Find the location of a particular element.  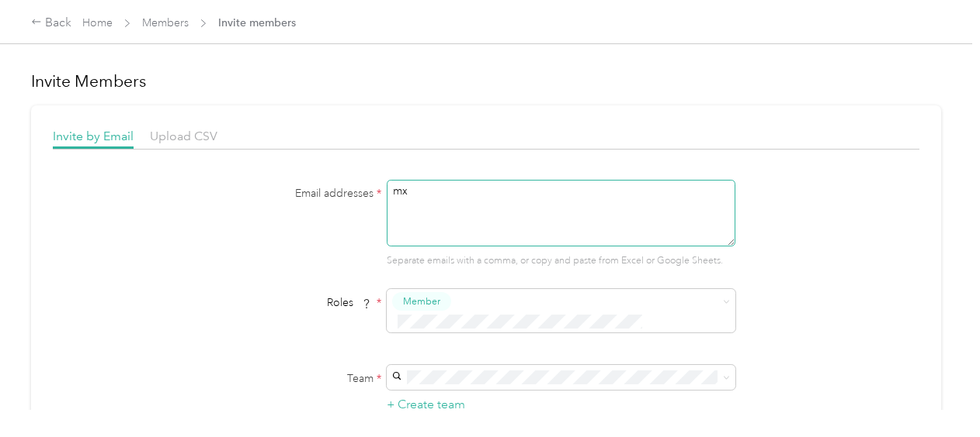

span: Roles is located at coordinates (349, 303).